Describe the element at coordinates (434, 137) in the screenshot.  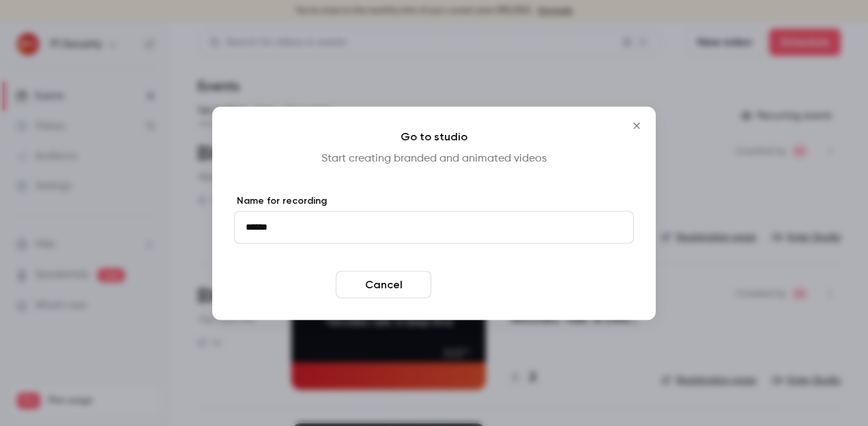
I see `h4: Go to studio` at that location.